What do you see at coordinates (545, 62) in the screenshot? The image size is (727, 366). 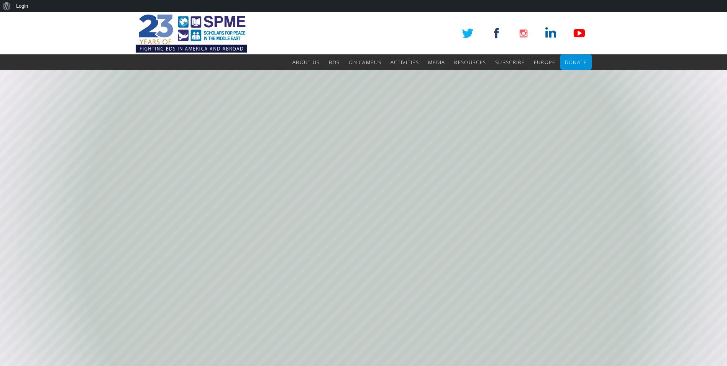 I see `a: Europe` at bounding box center [545, 62].